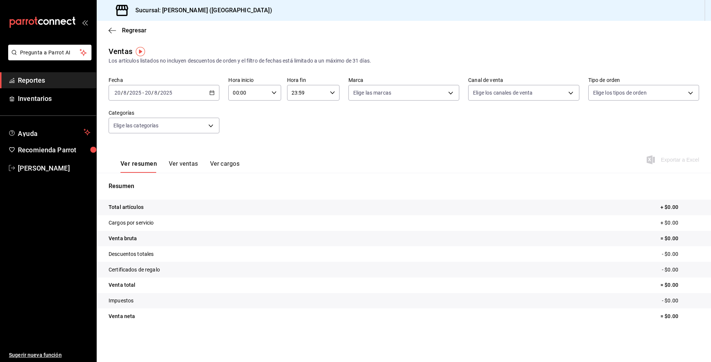  I want to click on label: Hora inicio, so click(254, 80).